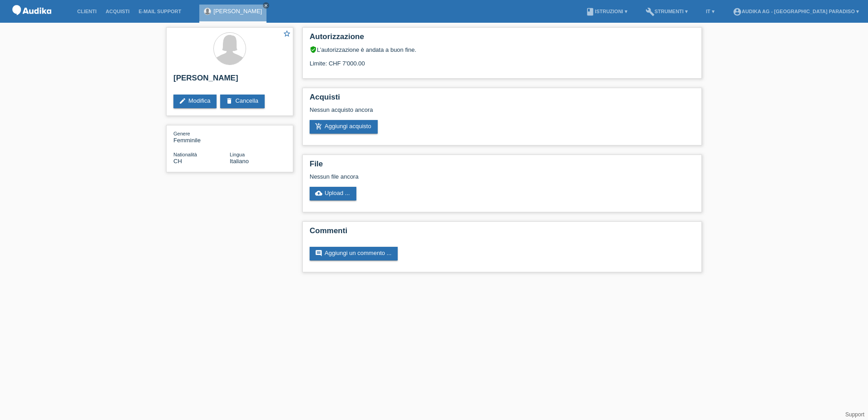 Image resolution: width=868 pixels, height=420 pixels. What do you see at coordinates (202, 136) in the screenshot?
I see `div: Femminile` at bounding box center [202, 136].